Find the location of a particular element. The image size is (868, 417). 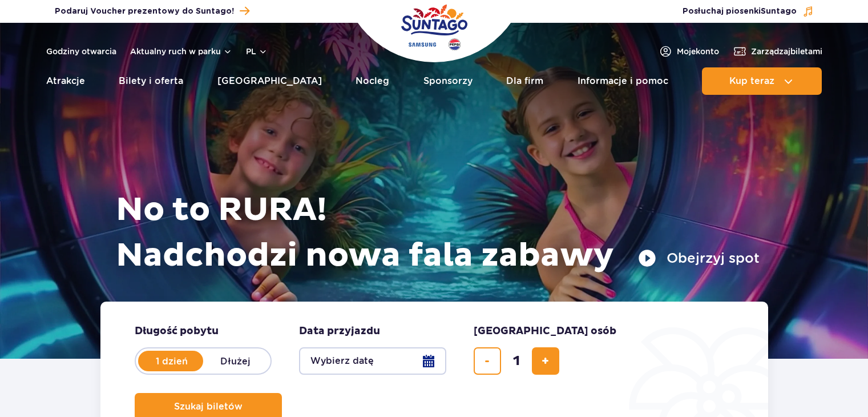

a: Nocleg is located at coordinates (372, 81).